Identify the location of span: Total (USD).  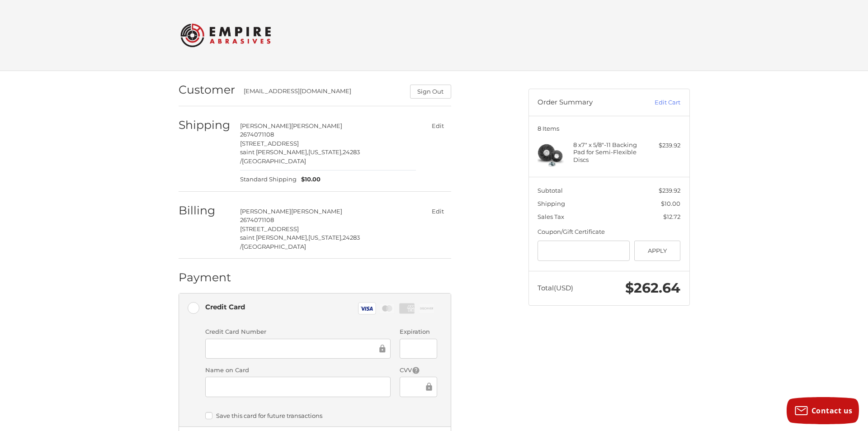
(555, 288).